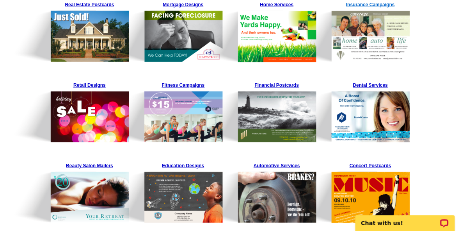 The width and height of the screenshot is (460, 231). I want to click on img: Pre-Template-Landing%20Page_v1_Automotive.png, so click(258, 191).